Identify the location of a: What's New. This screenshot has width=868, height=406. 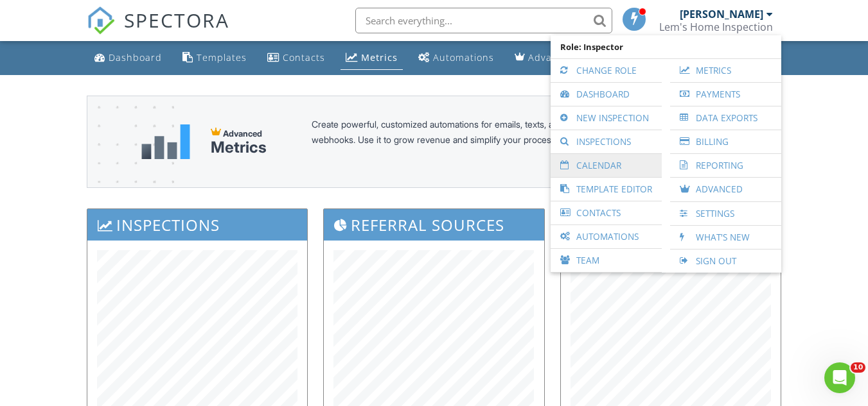
(725, 237).